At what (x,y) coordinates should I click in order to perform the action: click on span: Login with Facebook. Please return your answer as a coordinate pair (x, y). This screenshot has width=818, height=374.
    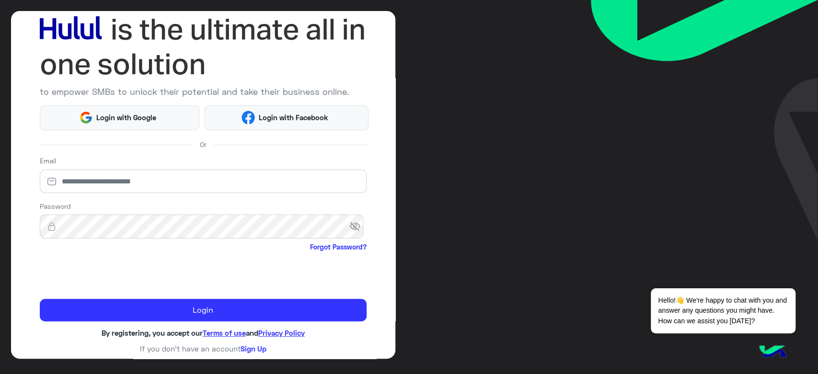
    Looking at the image, I should click on (293, 117).